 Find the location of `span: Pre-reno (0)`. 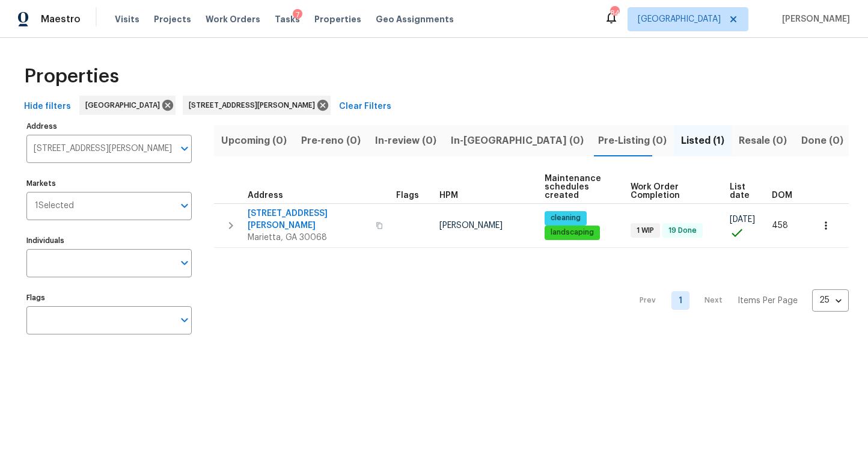

span: Pre-reno (0) is located at coordinates (331, 141).